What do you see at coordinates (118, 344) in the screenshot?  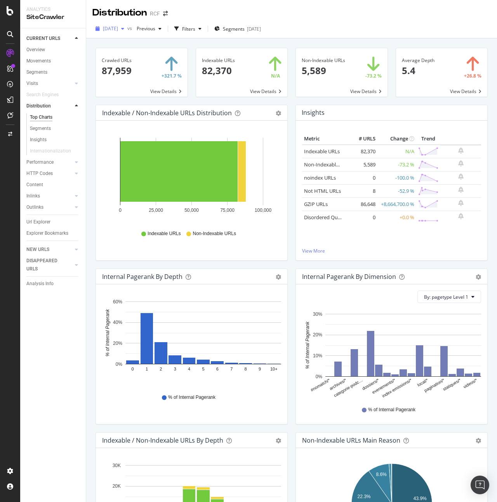 I see `text: 20%` at bounding box center [118, 344].